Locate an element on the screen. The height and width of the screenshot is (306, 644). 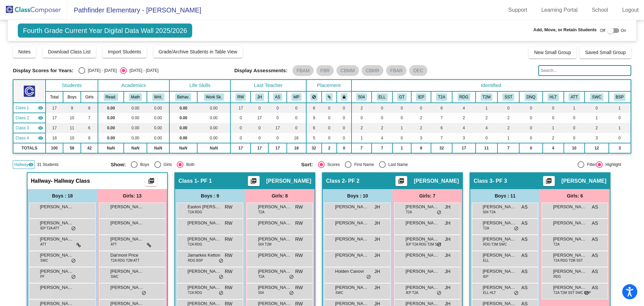
span: Off is located at coordinates (603, 31).